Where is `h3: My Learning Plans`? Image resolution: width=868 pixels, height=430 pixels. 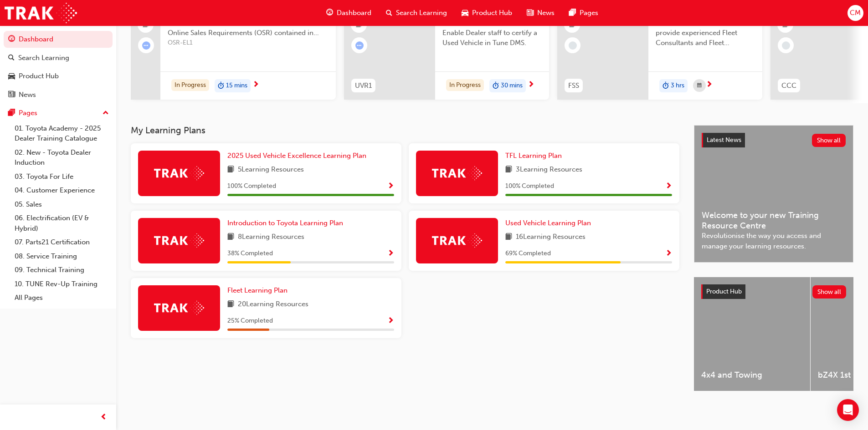
h3: My Learning Plans is located at coordinates (405, 130).